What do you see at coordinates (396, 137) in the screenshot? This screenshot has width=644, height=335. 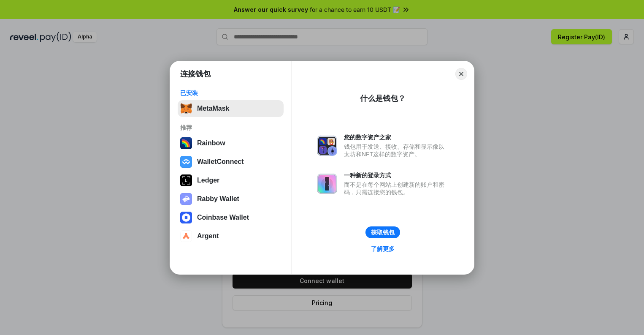 I see `div: 您的数字资产之家` at bounding box center [396, 137].